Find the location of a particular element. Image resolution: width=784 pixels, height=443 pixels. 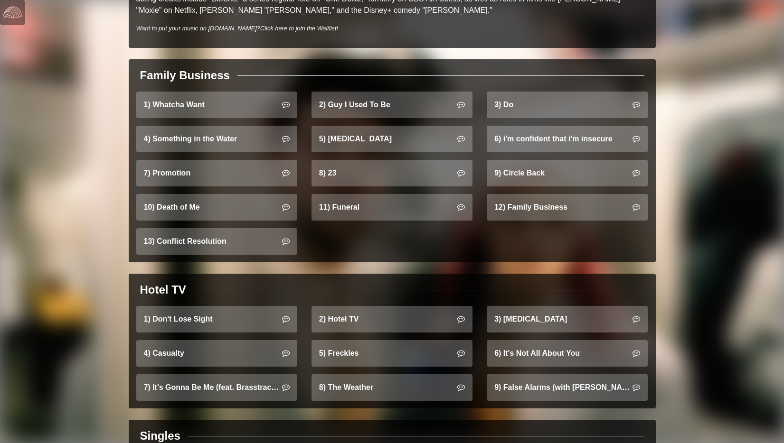

a: Click here to join the Waitlist! is located at coordinates (299, 28).